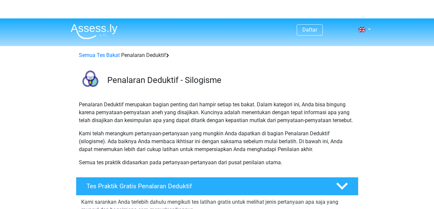 The height and width of the screenshot is (209, 434). I want to click on font: Penalaran Deduktif merupakan bagian penting dari hampir setiap tes bakat. Dalam kategori ini, And..., so click(216, 112).